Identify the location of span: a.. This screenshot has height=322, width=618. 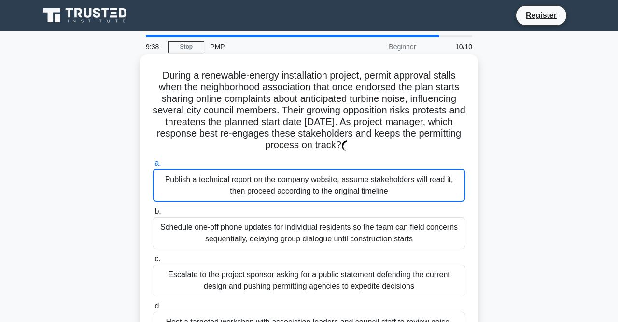
(157, 163).